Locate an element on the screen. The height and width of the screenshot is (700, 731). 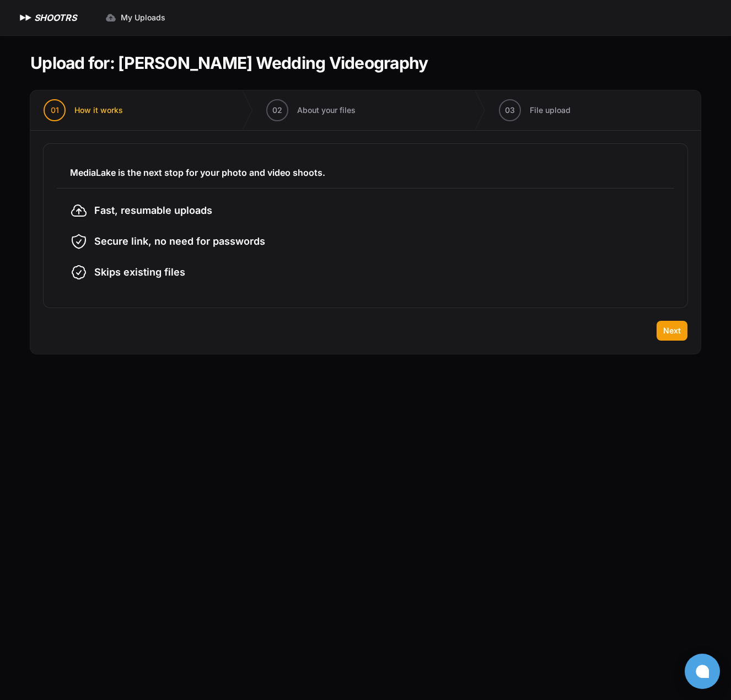
img: SHOOTRS is located at coordinates (26, 18).